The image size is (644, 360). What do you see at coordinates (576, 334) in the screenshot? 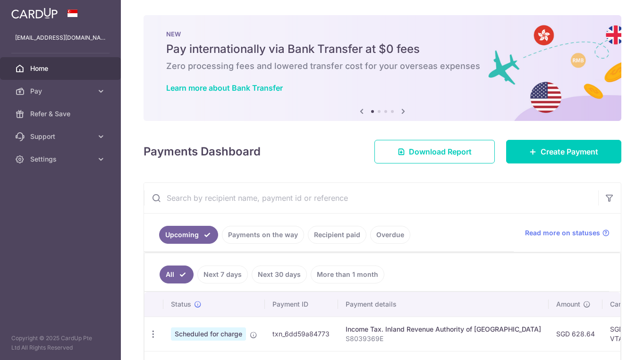
I see `td: SGD 628.64` at bounding box center [576, 334].